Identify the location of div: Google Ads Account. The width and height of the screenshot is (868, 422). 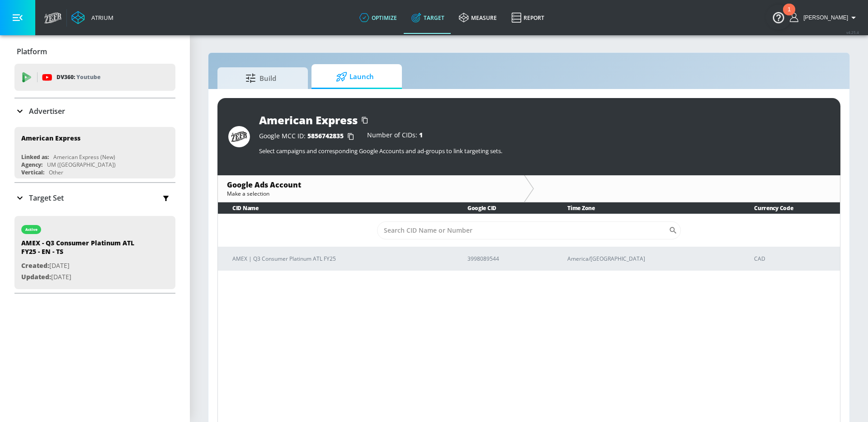
(370, 185).